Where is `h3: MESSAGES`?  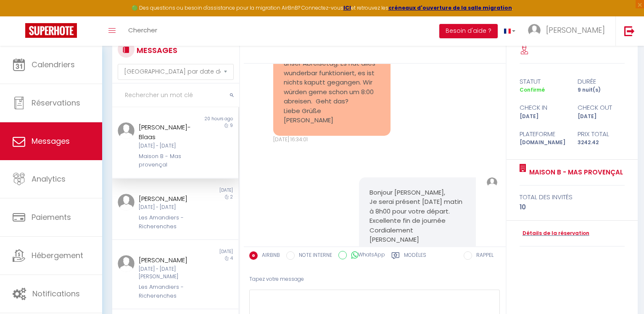 h3: MESSAGES is located at coordinates (156, 50).